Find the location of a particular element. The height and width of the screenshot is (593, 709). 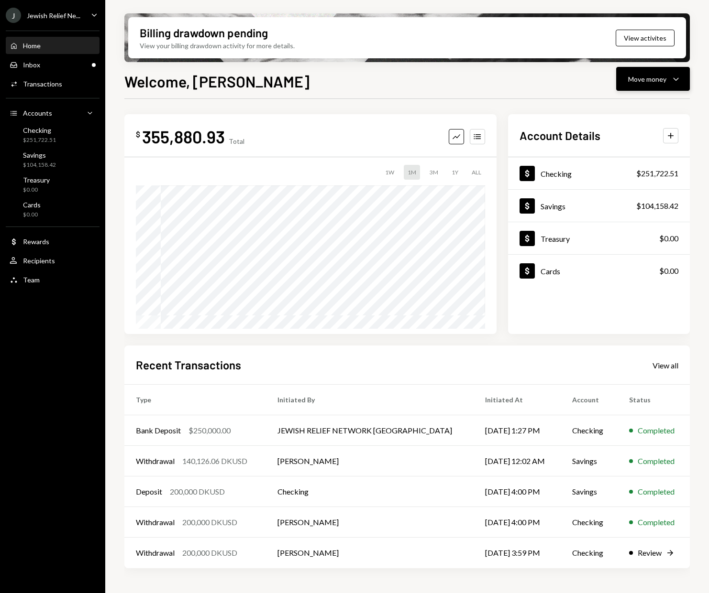

a: Home is located at coordinates (53, 45).